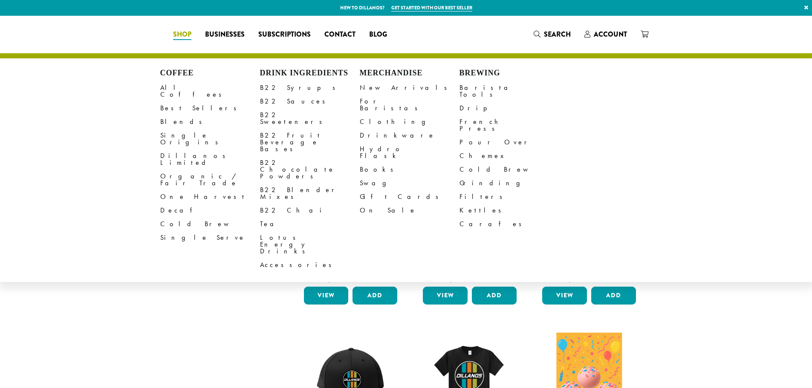 Image resolution: width=812 pixels, height=388 pixels. Describe the element at coordinates (410, 183) in the screenshot. I see `a: Swag` at that location.